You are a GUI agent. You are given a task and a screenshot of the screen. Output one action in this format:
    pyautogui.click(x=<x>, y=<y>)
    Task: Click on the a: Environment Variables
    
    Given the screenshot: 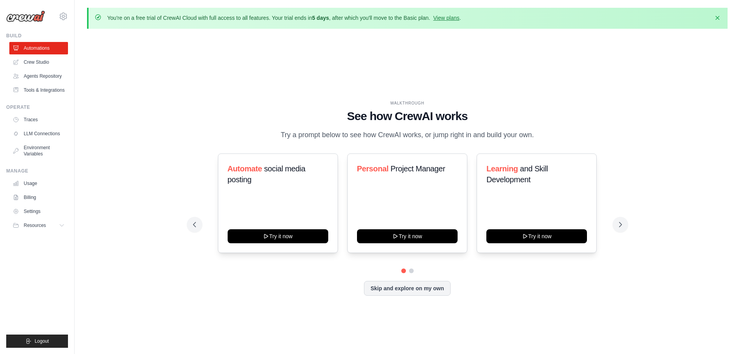 What is the action you would take?
    pyautogui.click(x=38, y=151)
    